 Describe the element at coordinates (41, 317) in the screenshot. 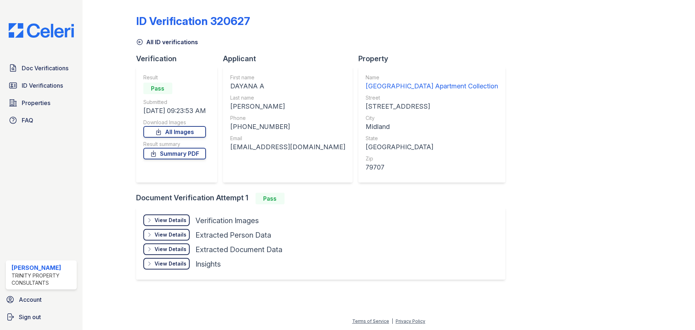

I see `a: Sign out` at that location.